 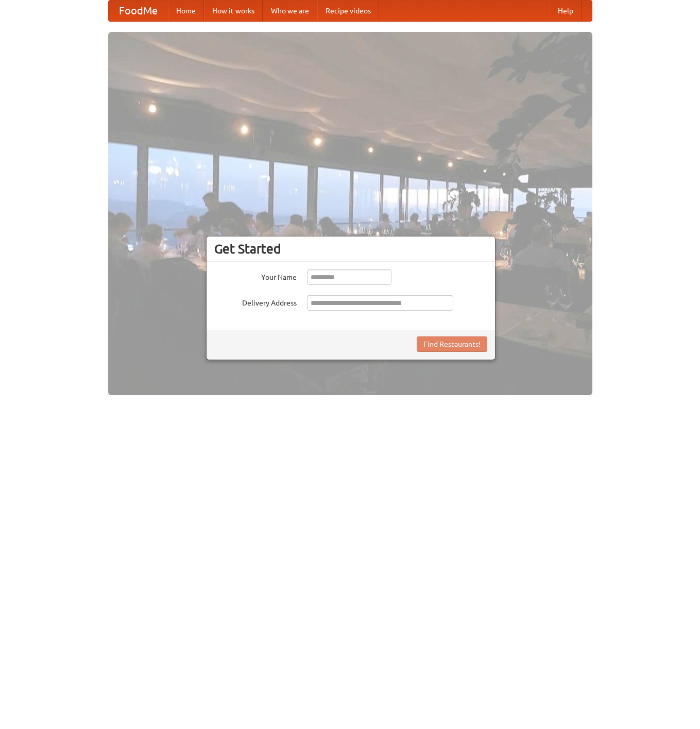 What do you see at coordinates (256, 301) in the screenshot?
I see `label: Delivery Address` at bounding box center [256, 301].